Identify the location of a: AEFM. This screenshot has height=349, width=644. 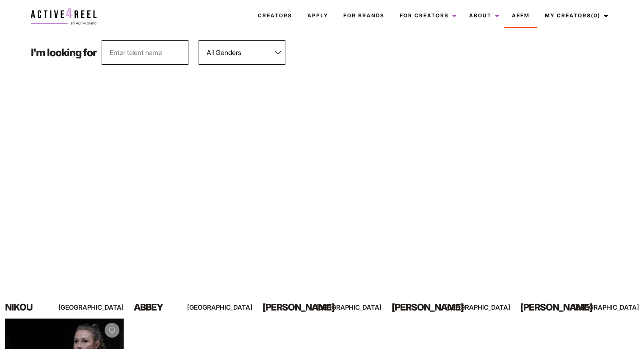
(521, 16).